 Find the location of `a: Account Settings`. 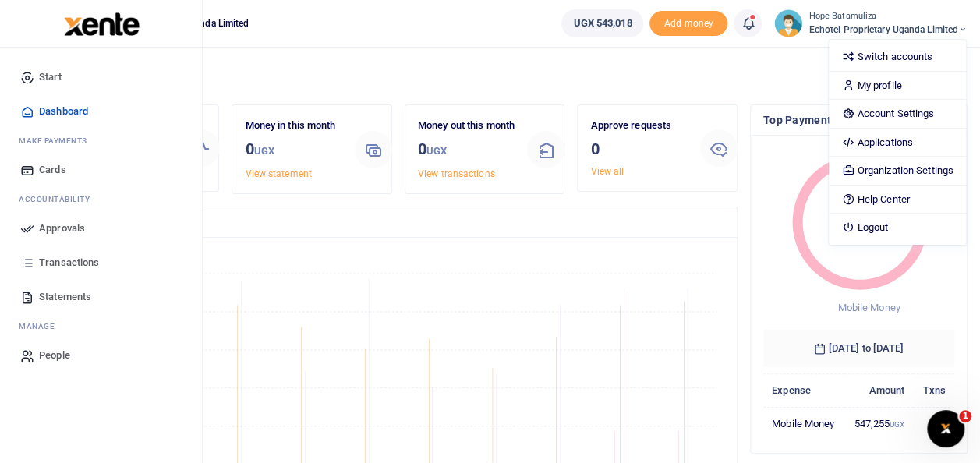

a: Account Settings is located at coordinates (897, 114).